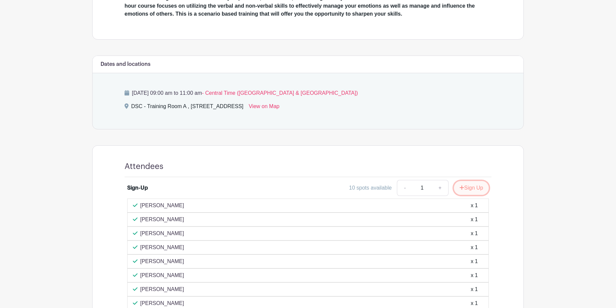 Image resolution: width=616 pixels, height=308 pixels. I want to click on button: Sign Up, so click(471, 188).